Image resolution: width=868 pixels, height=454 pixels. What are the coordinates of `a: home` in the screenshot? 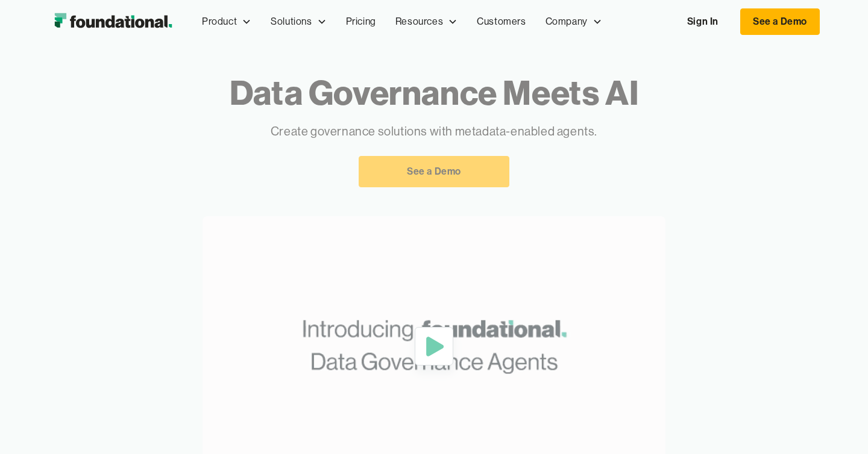 It's located at (113, 21).